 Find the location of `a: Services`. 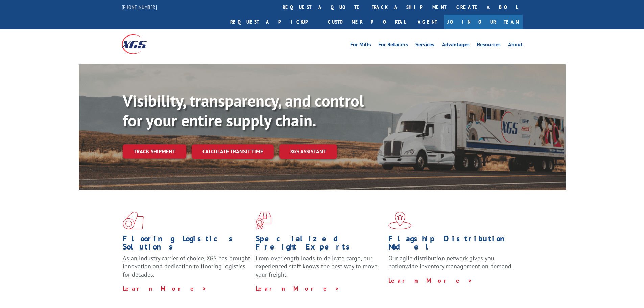

a: Services is located at coordinates (425, 46).